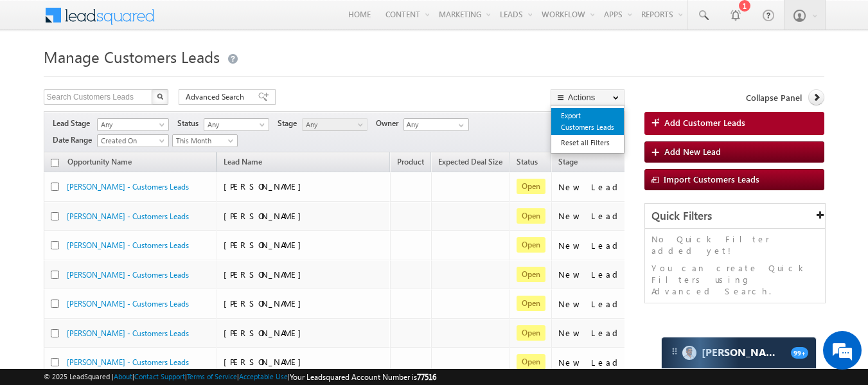  I want to click on span: Product, so click(411, 162).